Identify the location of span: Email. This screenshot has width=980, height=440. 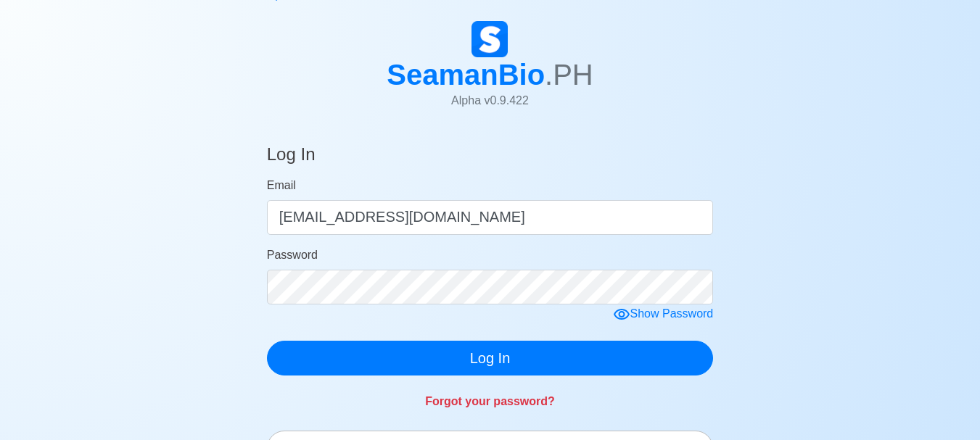
(281, 185).